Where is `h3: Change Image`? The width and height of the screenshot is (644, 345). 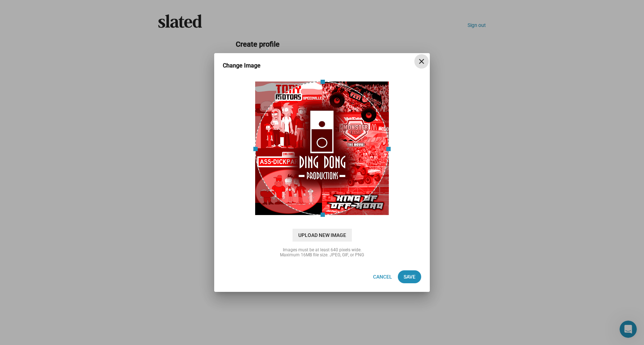 h3: Change Image is located at coordinates (247, 65).